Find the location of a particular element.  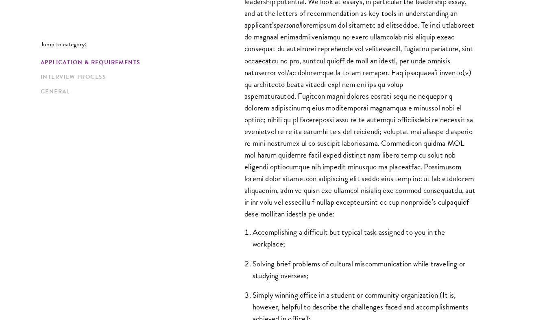

a: Application & Requirements is located at coordinates (120, 62).